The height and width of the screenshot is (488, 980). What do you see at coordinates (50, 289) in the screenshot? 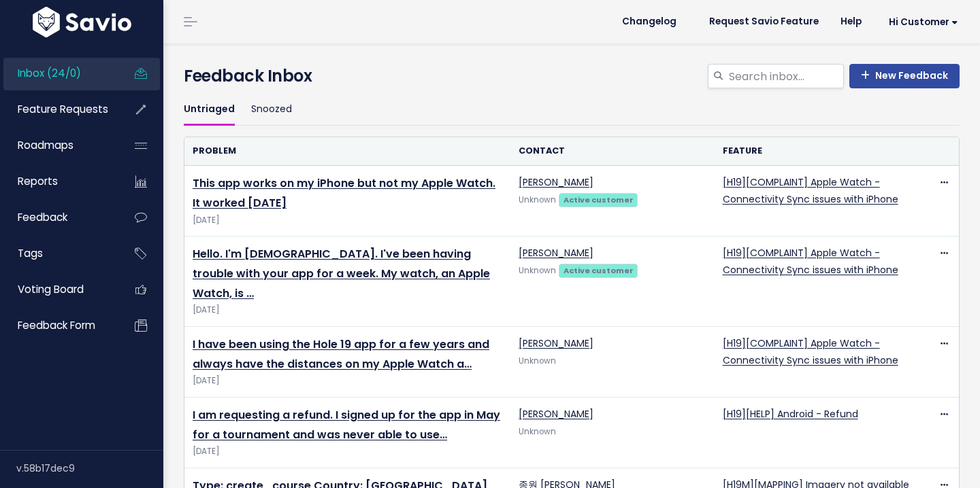
I see `span: Voting Board` at bounding box center [50, 289].